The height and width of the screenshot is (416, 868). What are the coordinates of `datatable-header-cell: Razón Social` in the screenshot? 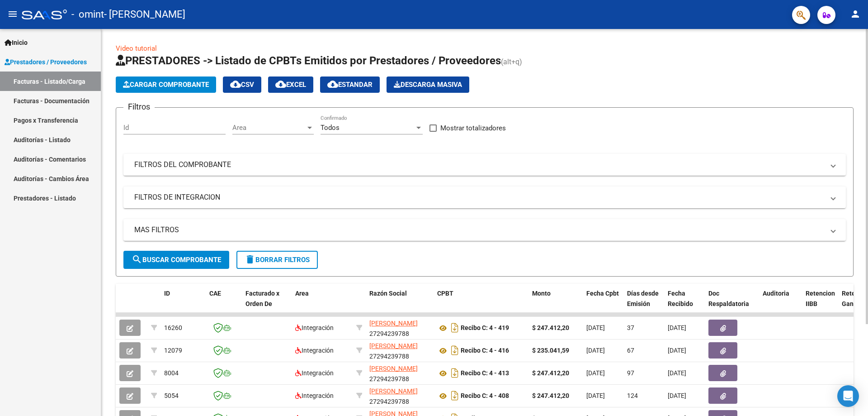 It's located at (399, 303).